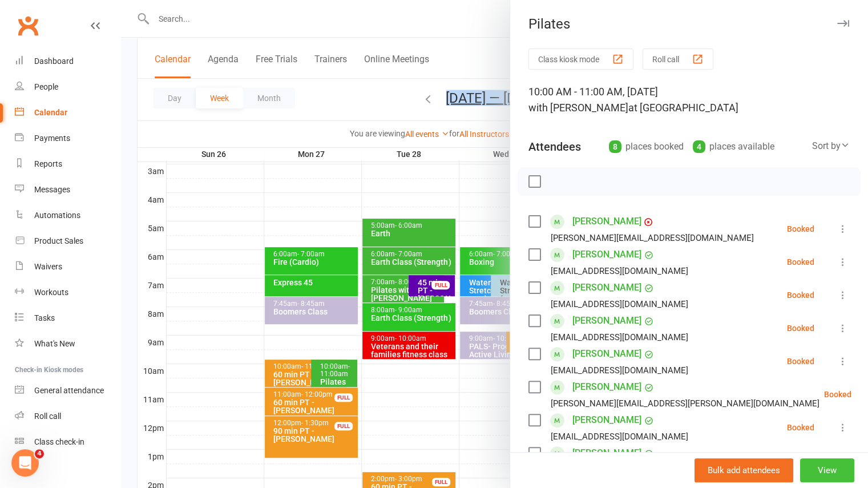 The image size is (868, 488). I want to click on a: Product Sales, so click(67, 241).